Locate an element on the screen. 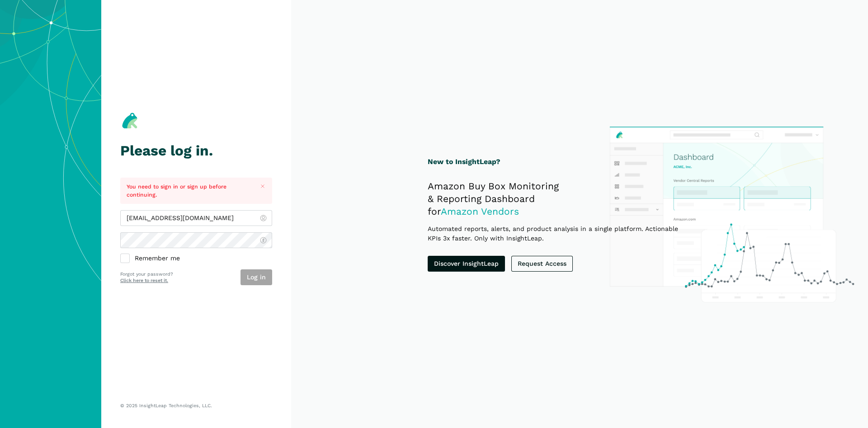  h2: Amazon Buy Box Monitoring & Reporting Dashboard for is located at coordinates (560, 199).